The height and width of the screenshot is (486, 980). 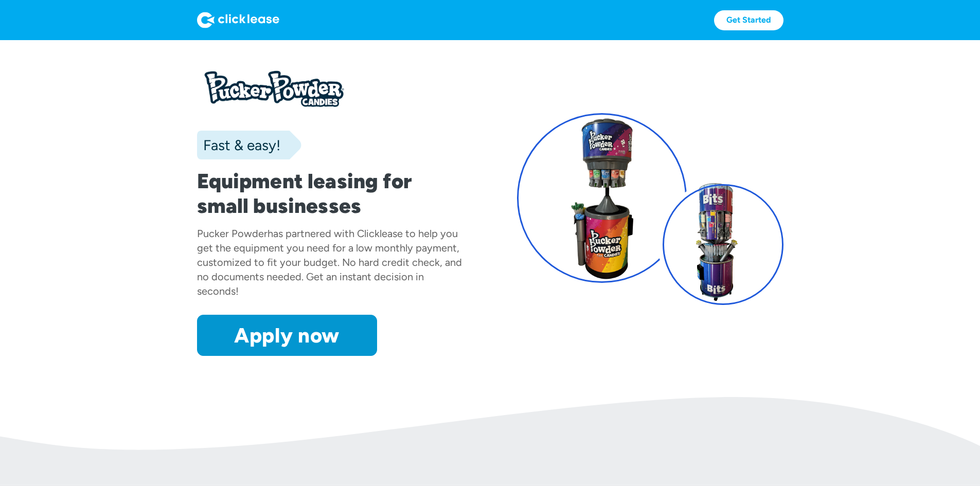 What do you see at coordinates (238, 20) in the screenshot?
I see `img: Logo` at bounding box center [238, 20].